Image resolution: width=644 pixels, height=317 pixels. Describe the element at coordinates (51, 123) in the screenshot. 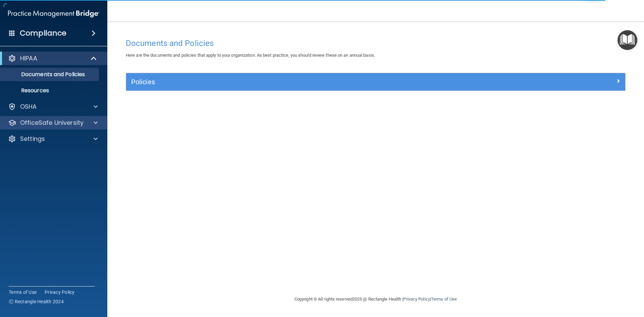

I see `p: OfficeSafe University` at that location.